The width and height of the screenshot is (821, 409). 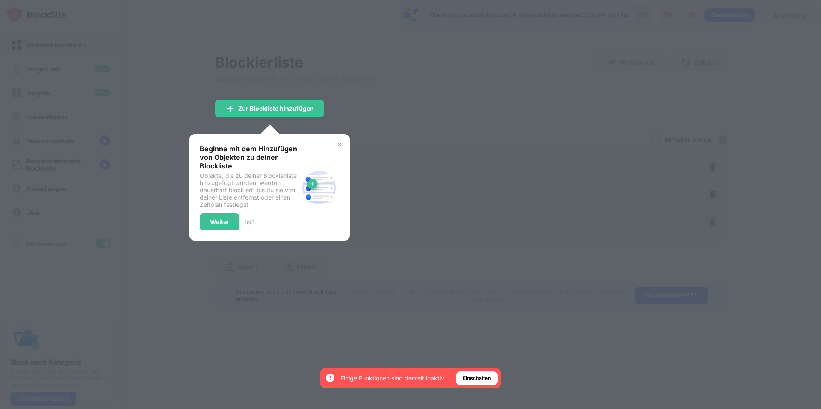 What do you see at coordinates (249, 157) in the screenshot?
I see `div: Beginne mit dem Hinzufügen von Objekten zu deiner Blockliste` at bounding box center [249, 157].